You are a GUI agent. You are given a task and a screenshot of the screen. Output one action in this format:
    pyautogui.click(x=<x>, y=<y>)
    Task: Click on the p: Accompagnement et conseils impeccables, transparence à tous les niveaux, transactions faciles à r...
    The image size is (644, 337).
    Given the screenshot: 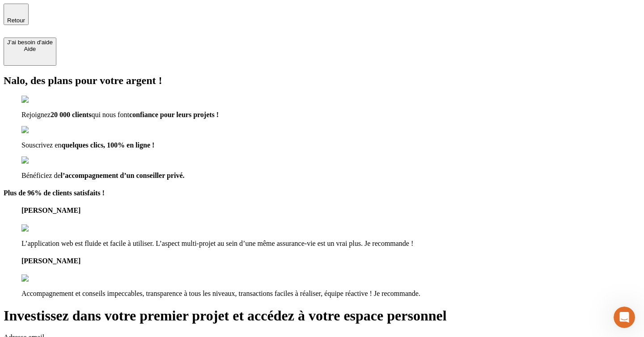 What is the action you would take?
    pyautogui.click(x=331, y=294)
    